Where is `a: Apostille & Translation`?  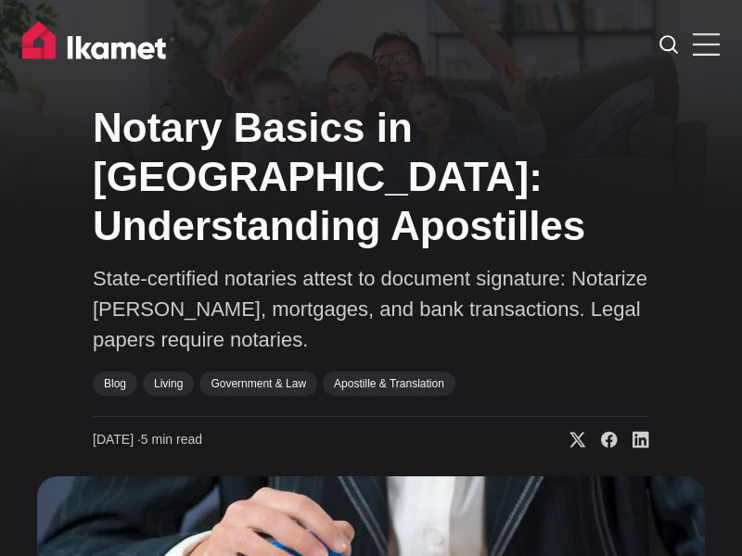
a: Apostille & Translation is located at coordinates (388, 384).